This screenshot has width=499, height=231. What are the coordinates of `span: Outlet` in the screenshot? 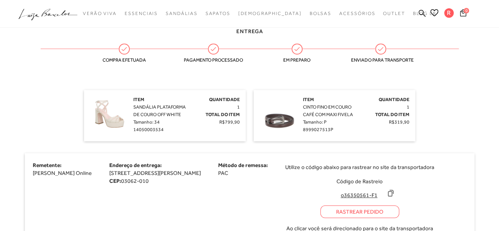 It's located at (394, 13).